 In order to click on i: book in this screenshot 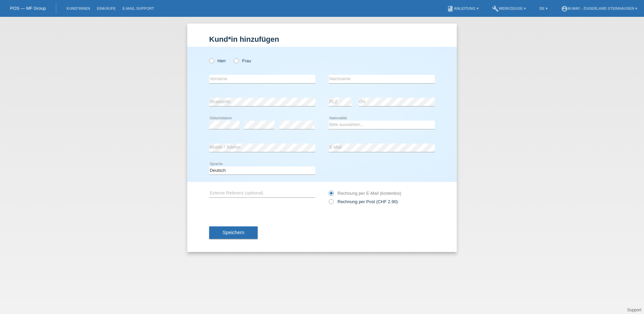, I will do `click(450, 9)`.